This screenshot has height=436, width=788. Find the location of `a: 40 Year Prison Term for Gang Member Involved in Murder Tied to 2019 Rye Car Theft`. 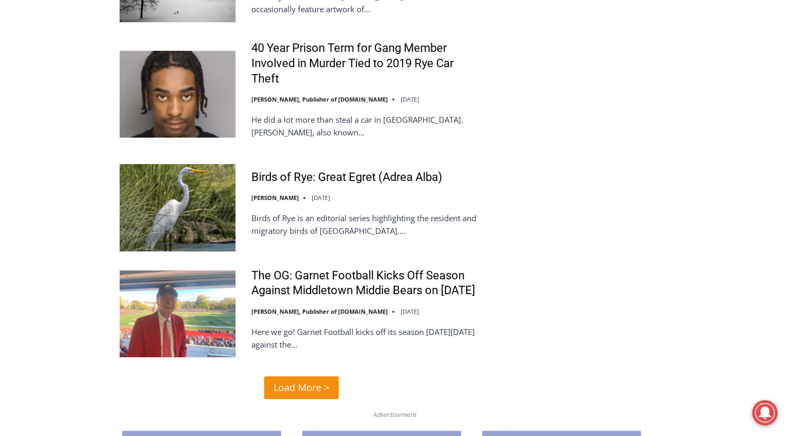

a: 40 Year Prison Term for Gang Member Involved in Murder Tied to 2019 Rye Car Theft is located at coordinates (367, 63).